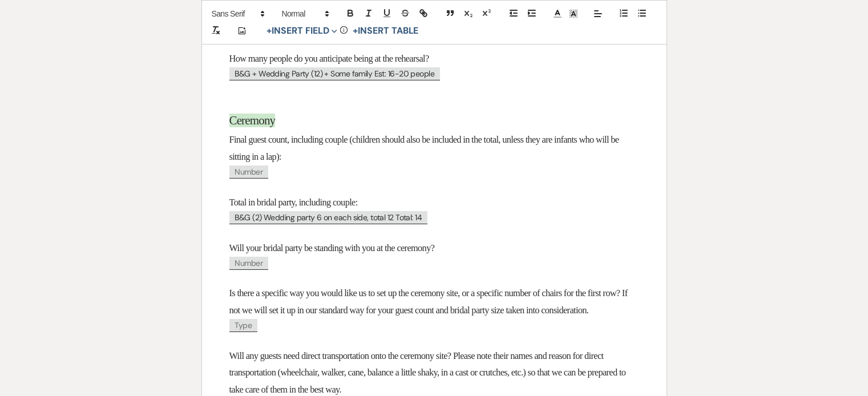 This screenshot has height=396, width=868. What do you see at coordinates (557, 14) in the screenshot?
I see `span: Text Color` at bounding box center [557, 14].